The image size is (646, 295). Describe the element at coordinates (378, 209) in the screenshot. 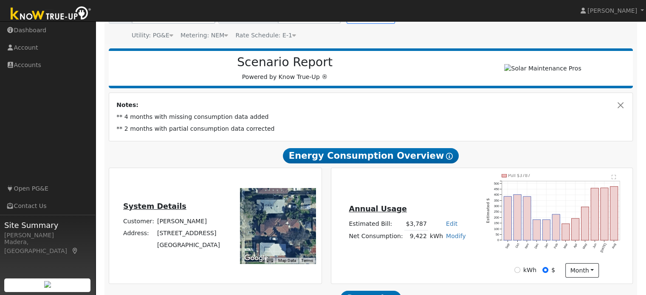

I see `u: Annual Usage` at that location.